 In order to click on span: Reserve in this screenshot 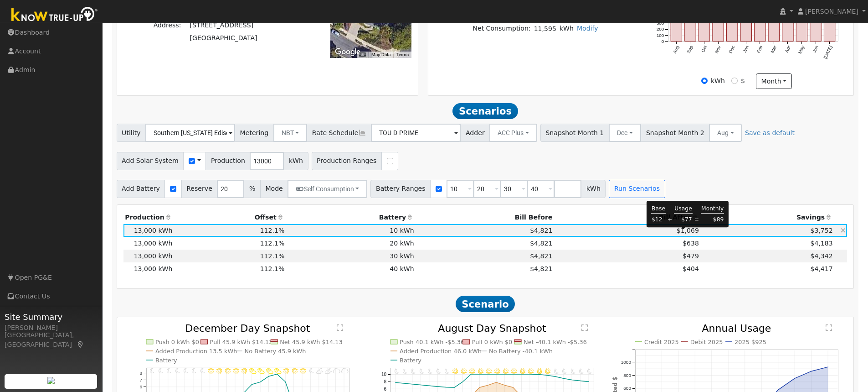, I will do `click(200, 189)`.